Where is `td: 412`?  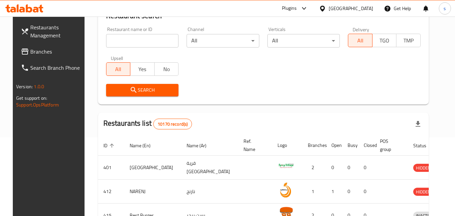 td: 412 is located at coordinates (111, 191).